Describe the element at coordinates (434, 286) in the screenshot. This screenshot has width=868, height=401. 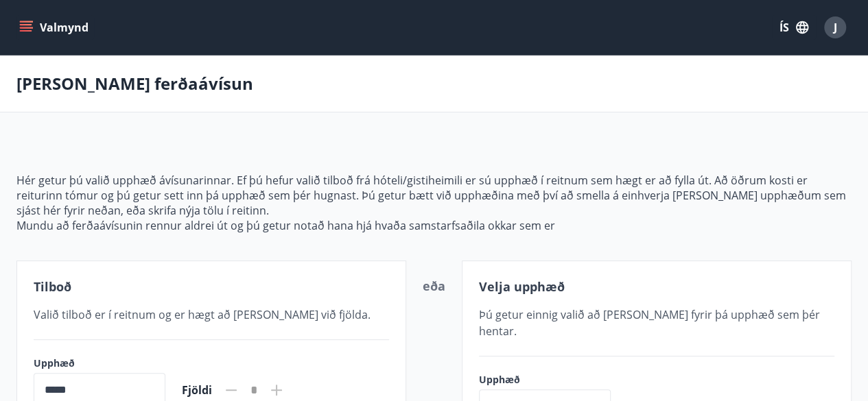
I see `span: eða` at that location.